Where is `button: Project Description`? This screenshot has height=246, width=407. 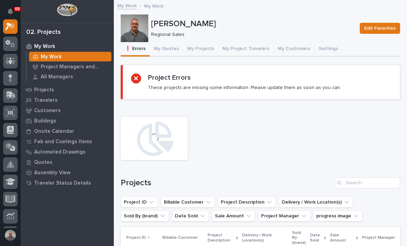 button: Project Description is located at coordinates (247, 202).